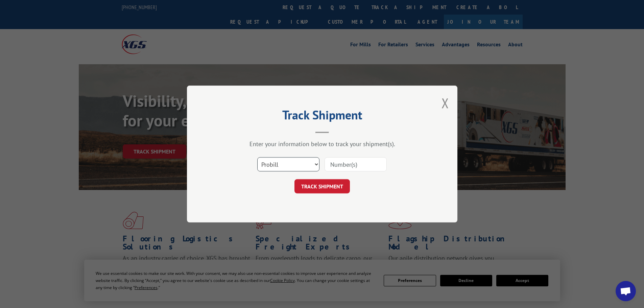  I want to click on input: Number(s), so click(356, 164).